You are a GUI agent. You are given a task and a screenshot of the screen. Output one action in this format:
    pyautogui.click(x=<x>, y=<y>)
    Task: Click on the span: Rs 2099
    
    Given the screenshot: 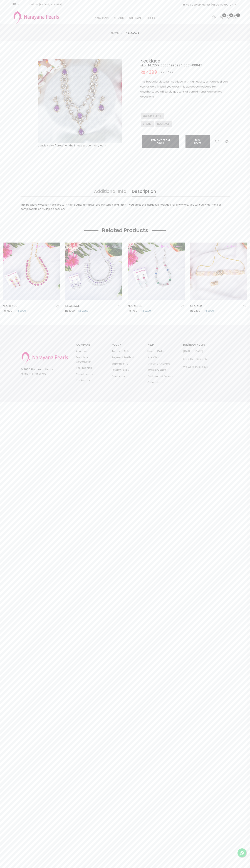 What is the action you would take?
    pyautogui.click(x=21, y=311)
    